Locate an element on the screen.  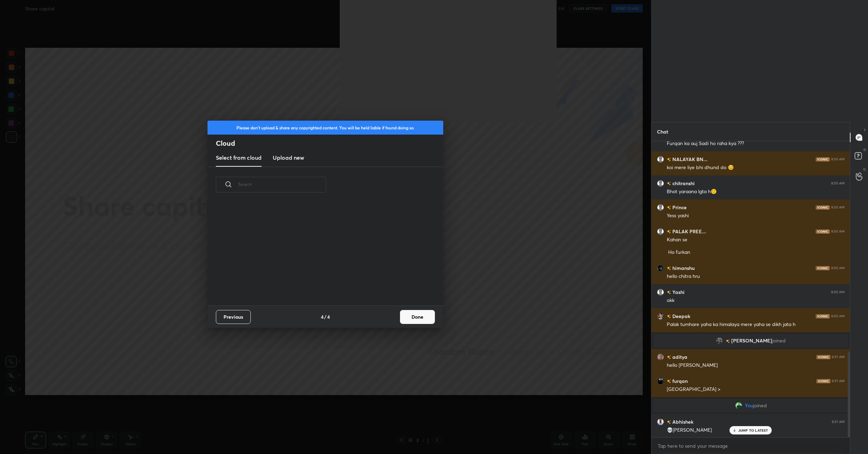
h6: NALAYAK BN... is located at coordinates (689, 159).